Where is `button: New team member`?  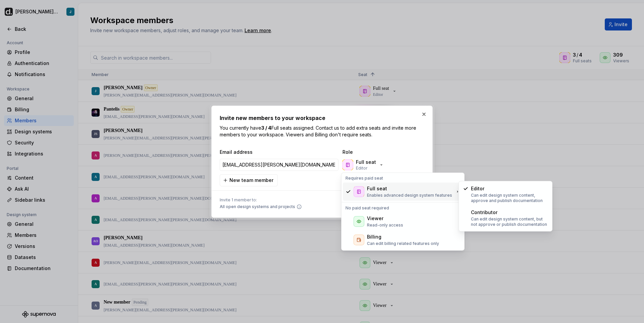
button: New team member is located at coordinates (249, 180).